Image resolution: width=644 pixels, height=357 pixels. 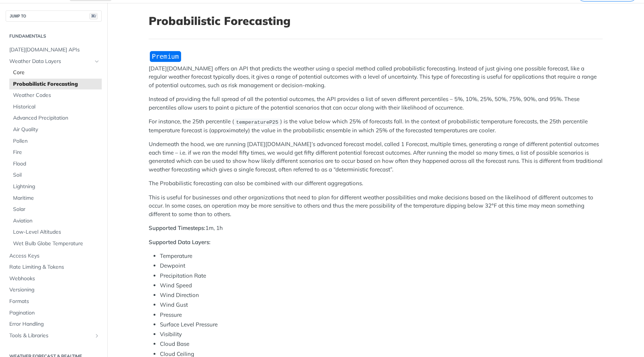 I want to click on p: This is useful for businesses and other organizations that need to plan for different weather pos..., so click(x=375, y=206).